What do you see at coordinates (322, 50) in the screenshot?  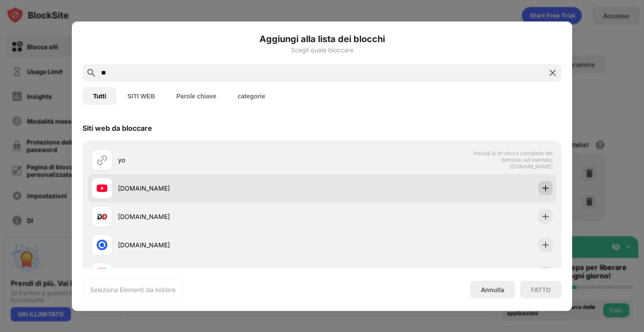 I see `div: Scegli quale bloccare` at bounding box center [322, 50].